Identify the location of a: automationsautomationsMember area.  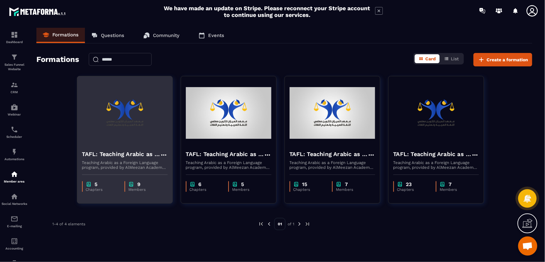
(14, 177).